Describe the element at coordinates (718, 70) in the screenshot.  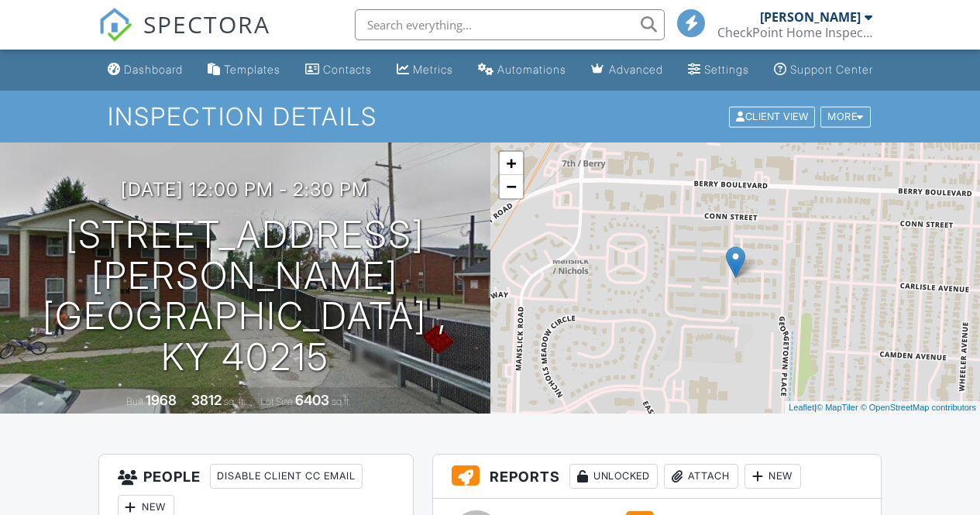
I see `a: Settings` at that location.